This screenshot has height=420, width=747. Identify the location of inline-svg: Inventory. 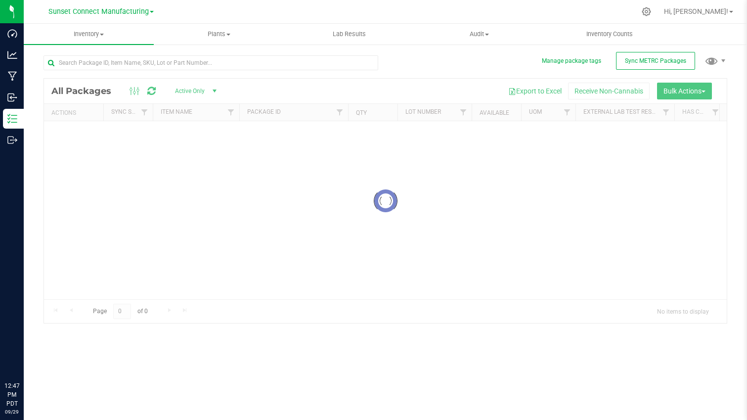
(12, 119).